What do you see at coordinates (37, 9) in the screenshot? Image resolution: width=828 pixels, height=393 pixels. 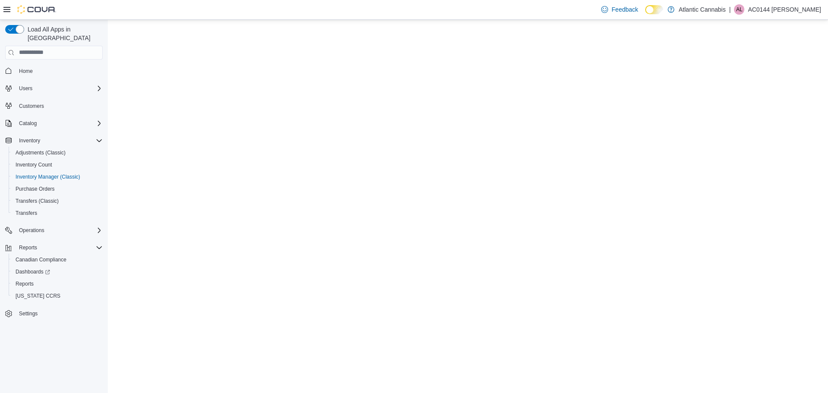 I see `img: Cova` at bounding box center [37, 9].